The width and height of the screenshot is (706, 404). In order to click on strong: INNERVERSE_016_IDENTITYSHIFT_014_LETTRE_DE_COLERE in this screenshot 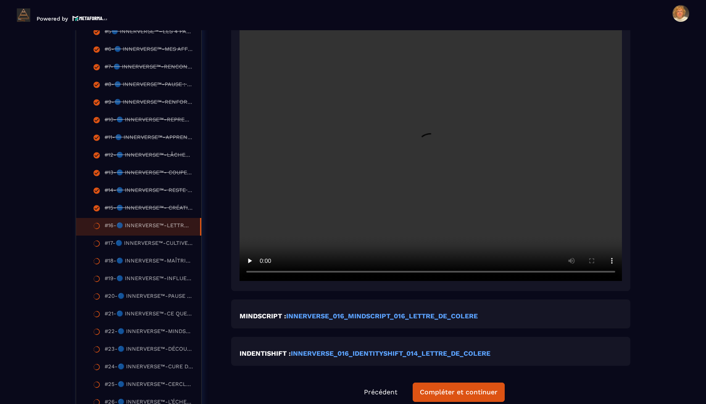, I will do `click(390, 353)`.